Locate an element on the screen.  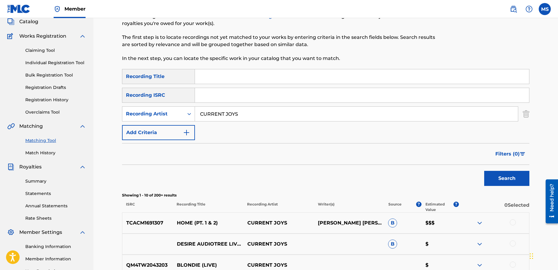
p: Recording Title is located at coordinates (208, 207).